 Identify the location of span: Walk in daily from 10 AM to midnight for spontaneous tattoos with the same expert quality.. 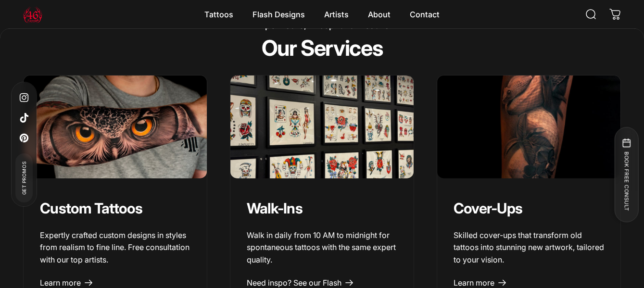
(321, 247).